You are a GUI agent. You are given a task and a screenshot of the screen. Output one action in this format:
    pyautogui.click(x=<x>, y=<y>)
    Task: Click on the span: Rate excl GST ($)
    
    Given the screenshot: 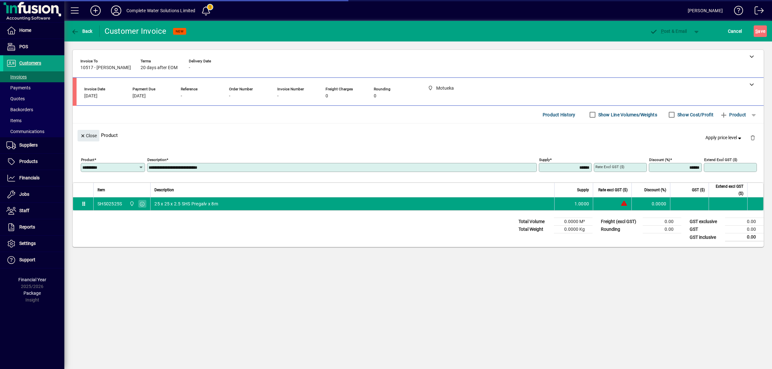 What is the action you would take?
    pyautogui.click(x=612, y=190)
    